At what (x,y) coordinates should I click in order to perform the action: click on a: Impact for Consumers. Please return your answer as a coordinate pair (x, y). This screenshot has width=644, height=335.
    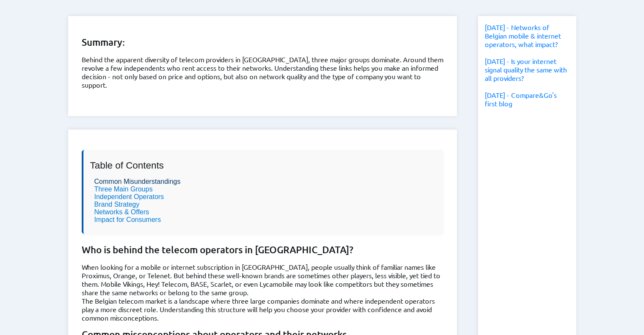
    Looking at the image, I should click on (127, 220).